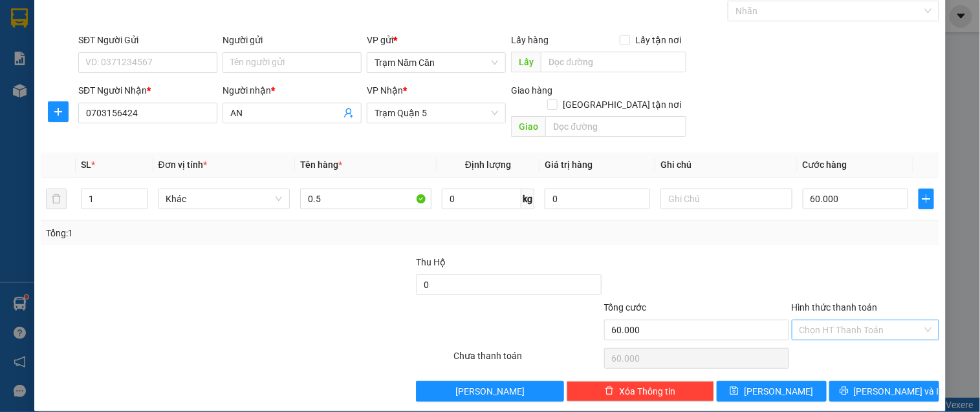  I want to click on span: Thu Hộ, so click(431, 262).